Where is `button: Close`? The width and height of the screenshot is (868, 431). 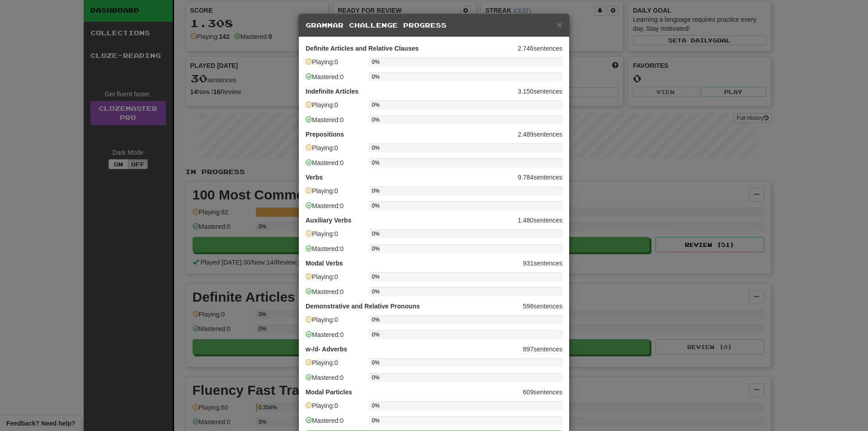
button: Close is located at coordinates (559, 24).